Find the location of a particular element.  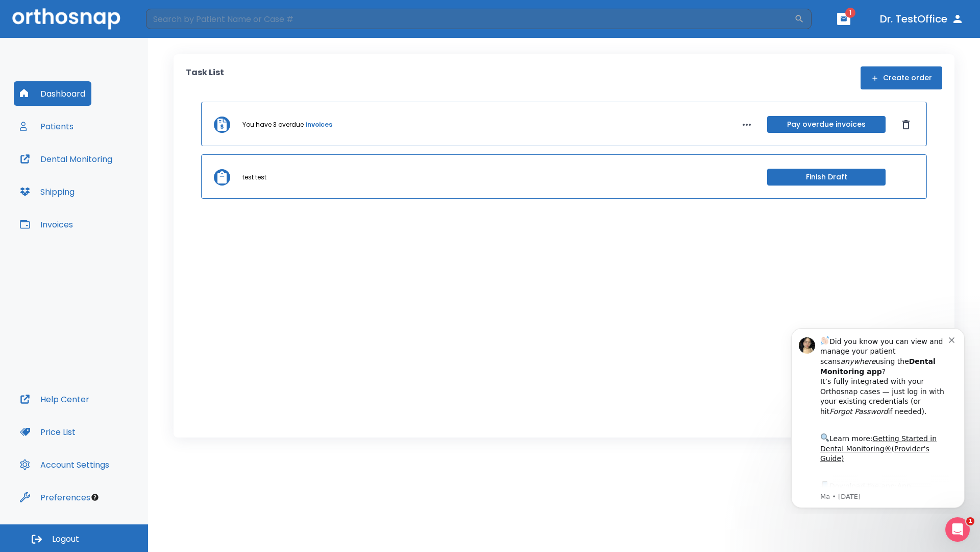

a: Preferences is located at coordinates (56, 497).